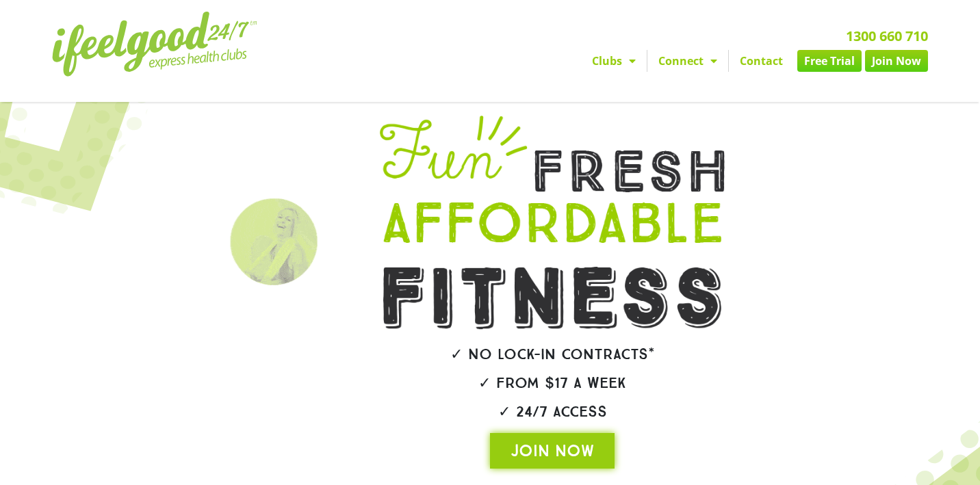 This screenshot has width=980, height=485. What do you see at coordinates (552, 412) in the screenshot?
I see `h2: ✓ 24/7 Access` at bounding box center [552, 412].